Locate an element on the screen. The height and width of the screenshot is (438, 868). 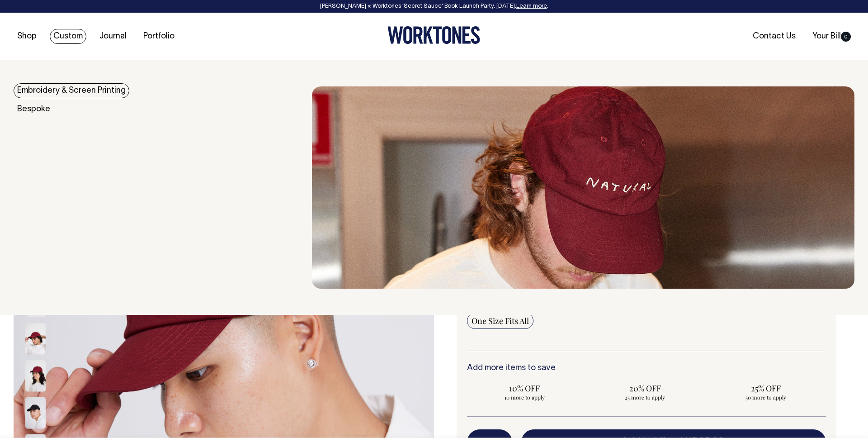
input: 10% OFF 10 more to apply is located at coordinates (524, 392).